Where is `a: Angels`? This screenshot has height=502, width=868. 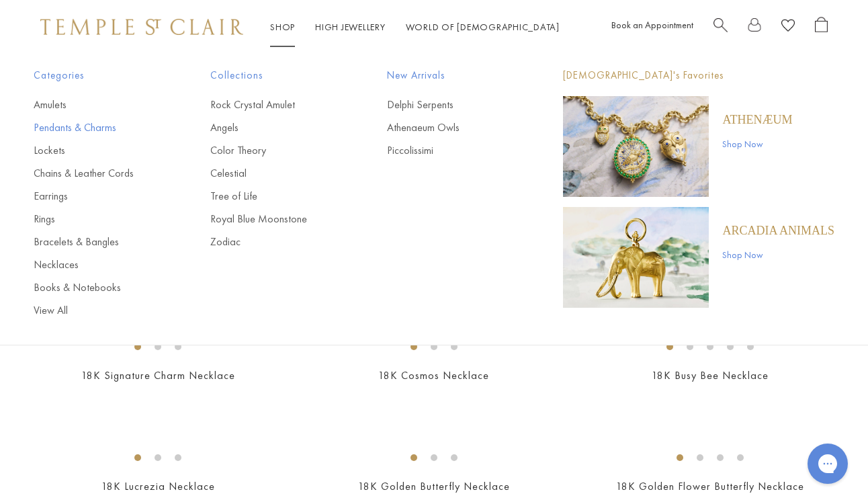 a: Angels is located at coordinates (271, 128).